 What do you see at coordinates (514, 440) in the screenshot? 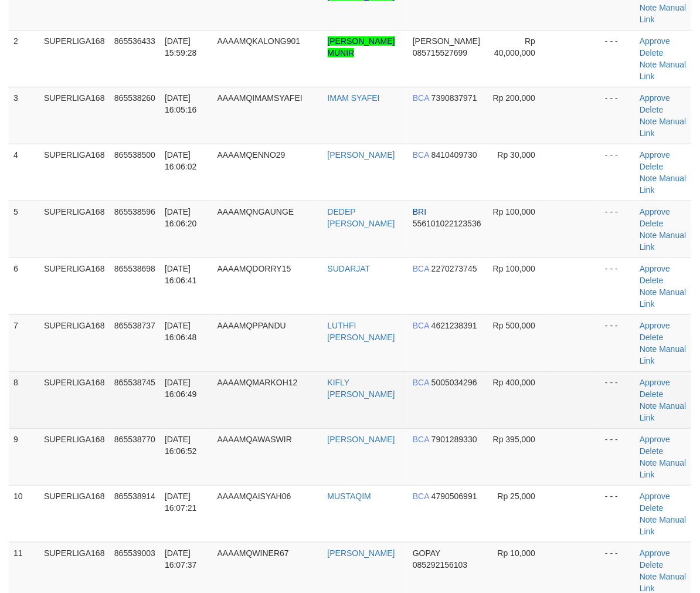
I see `span: Rp 395,000` at bounding box center [514, 440].